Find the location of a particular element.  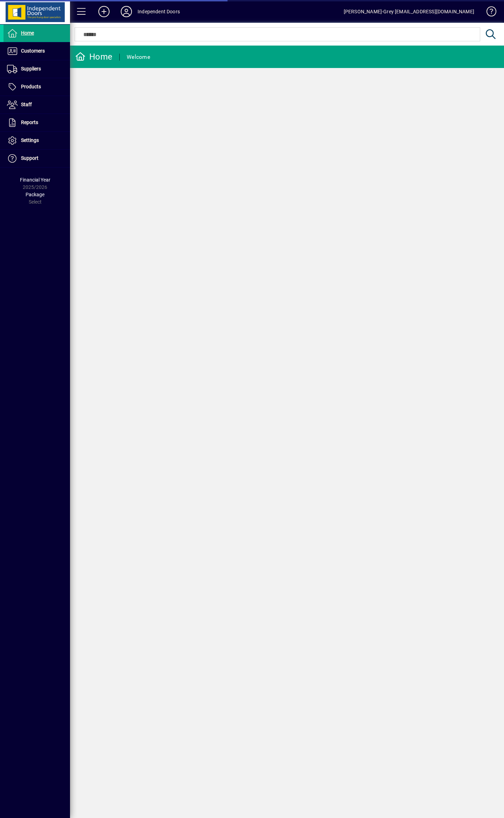

a: Suppliers is located at coordinates (37, 69).